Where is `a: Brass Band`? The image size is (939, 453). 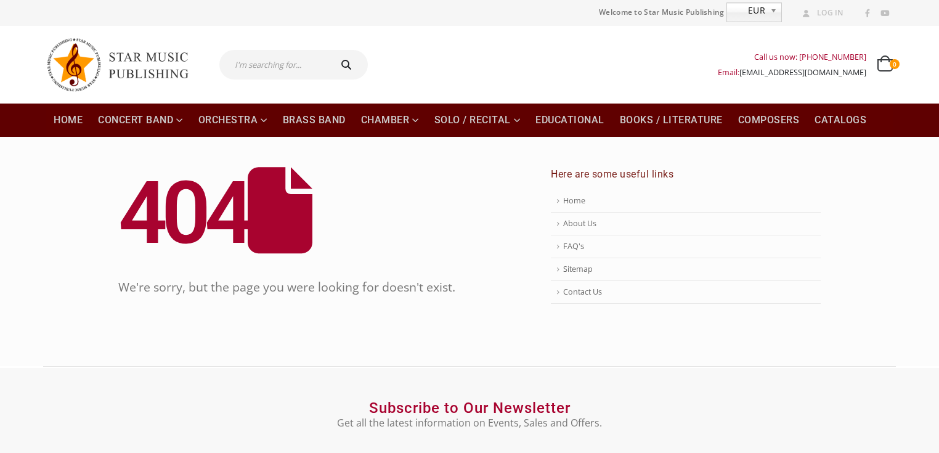
a: Brass Band is located at coordinates (314, 120).